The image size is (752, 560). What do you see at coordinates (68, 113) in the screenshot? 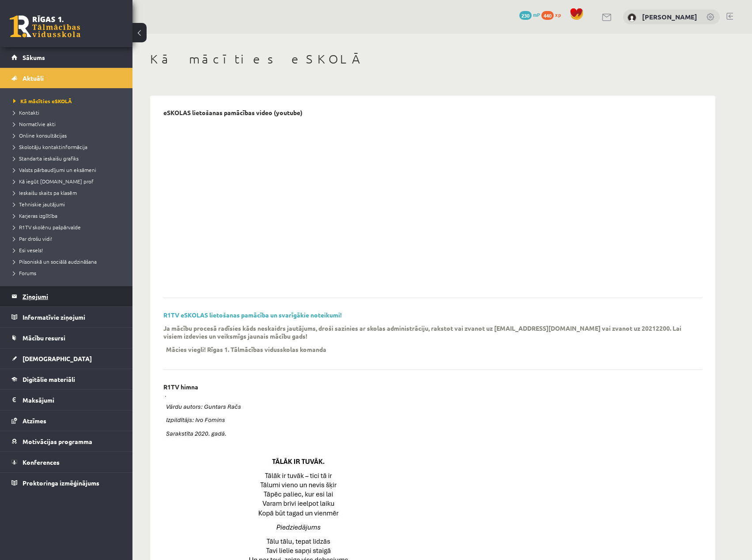
I see `a: Kontakti` at bounding box center [68, 113].